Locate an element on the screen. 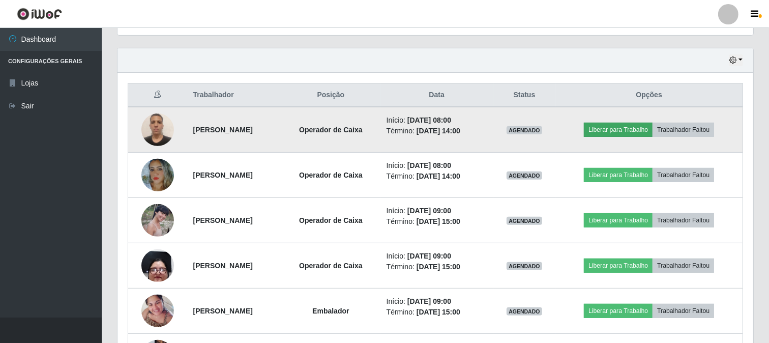 This screenshot has width=769, height=343. strong: Embalador is located at coordinates (331, 311).